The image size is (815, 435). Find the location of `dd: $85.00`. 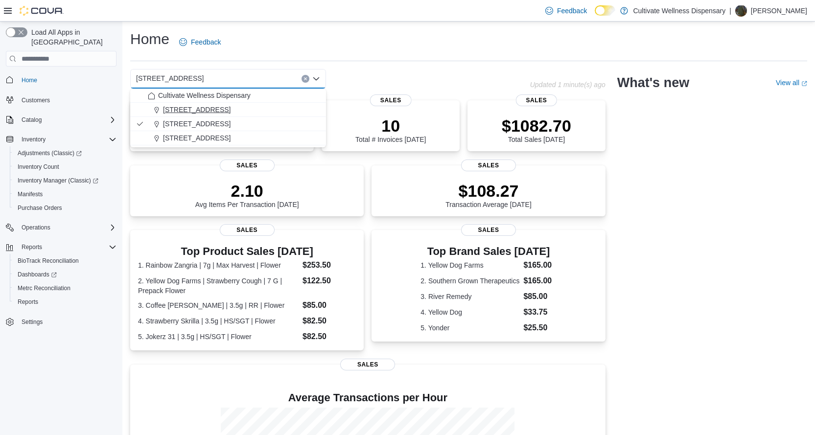

dd: $85.00 is located at coordinates (329, 305).